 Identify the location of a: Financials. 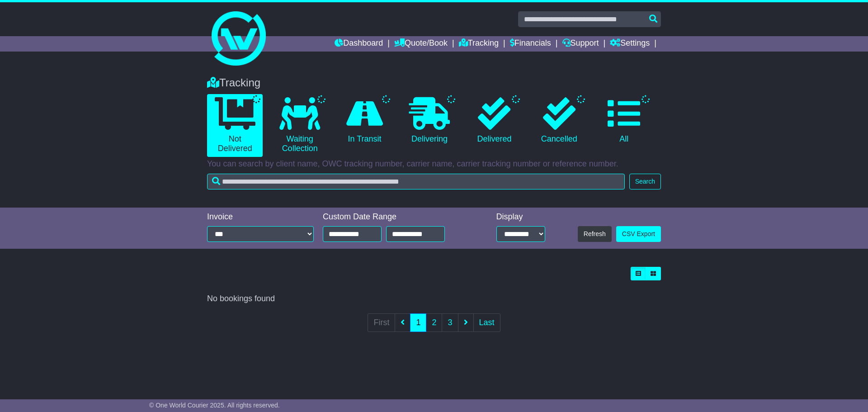
(531, 44).